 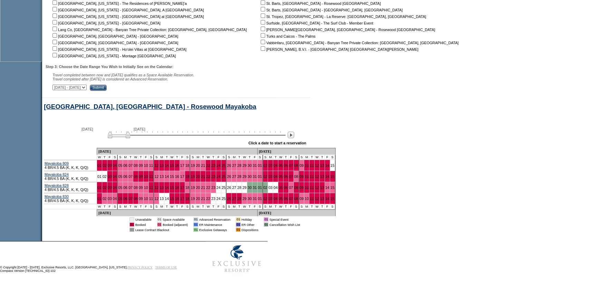 What do you see at coordinates (244, 165) in the screenshot?
I see `a: 29` at bounding box center [244, 165].